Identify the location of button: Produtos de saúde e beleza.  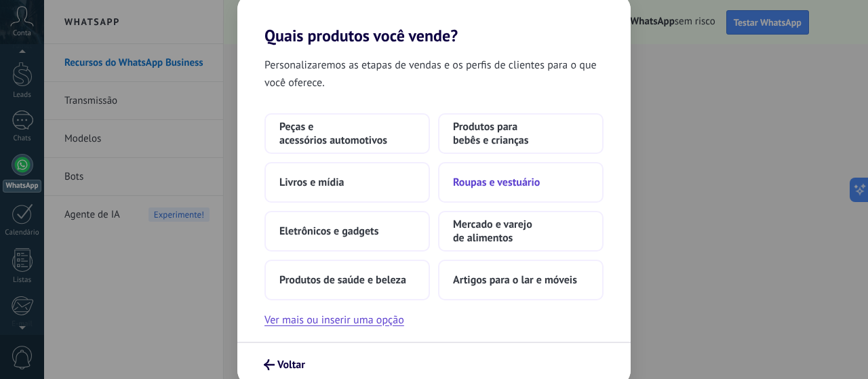
(347, 280).